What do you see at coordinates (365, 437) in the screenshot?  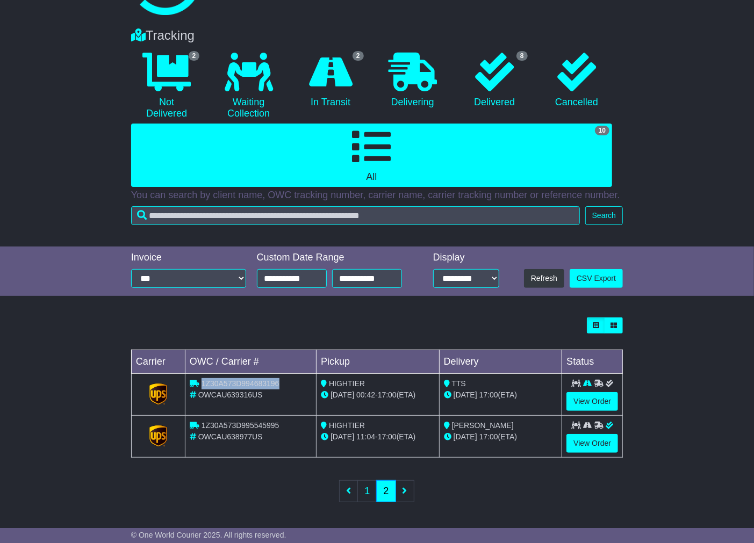 I see `span: 11:04` at bounding box center [365, 437].